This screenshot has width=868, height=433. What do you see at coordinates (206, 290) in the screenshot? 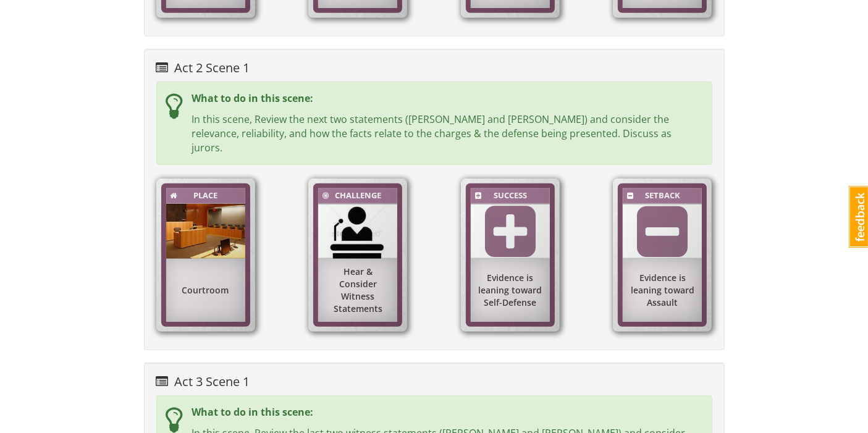
I see `div: Courtroom` at bounding box center [206, 290].